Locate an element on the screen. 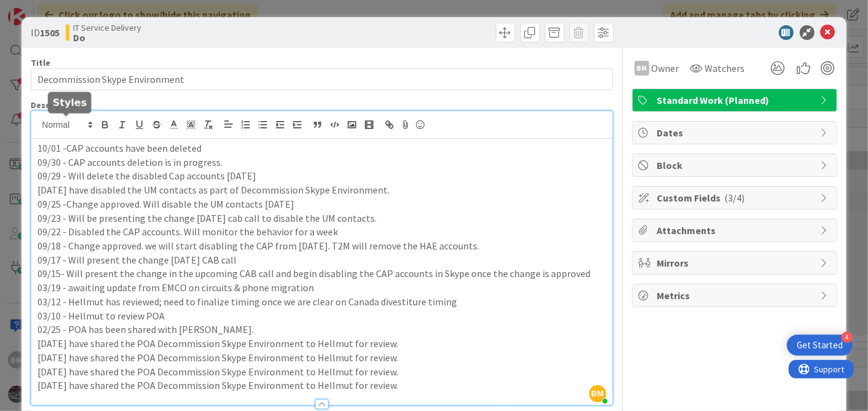 The width and height of the screenshot is (868, 411). b: 1505 is located at coordinates (50, 32).